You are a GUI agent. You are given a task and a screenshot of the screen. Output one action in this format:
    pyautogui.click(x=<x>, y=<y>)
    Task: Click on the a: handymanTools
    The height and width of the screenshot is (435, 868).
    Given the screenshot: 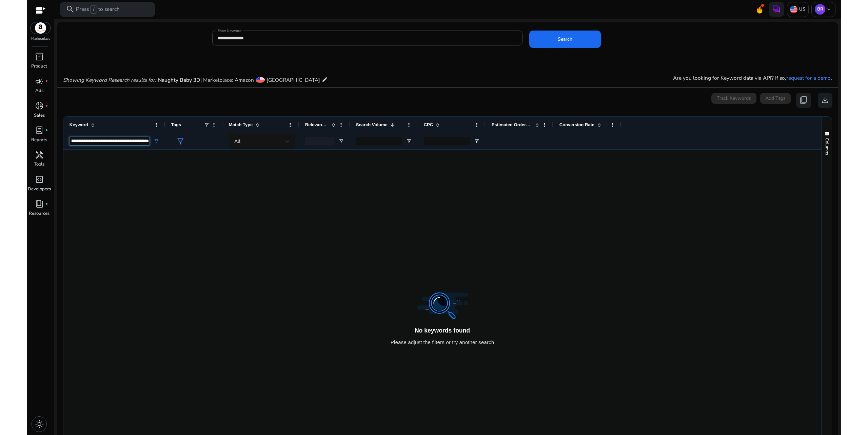 What is the action you would take?
    pyautogui.click(x=39, y=161)
    